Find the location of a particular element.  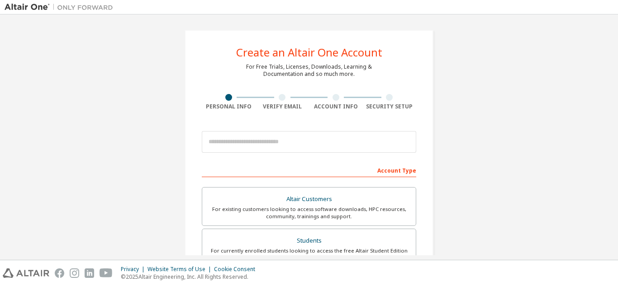

div: Account Info is located at coordinates (336, 107).